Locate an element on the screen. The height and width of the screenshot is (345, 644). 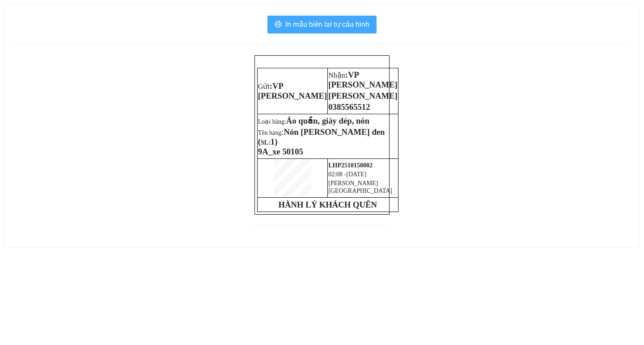
span: 1) is located at coordinates (274, 141).